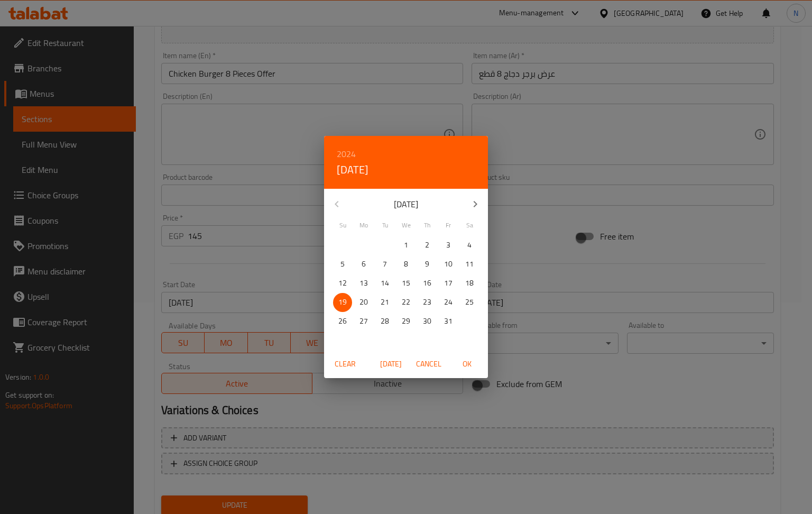 The image size is (812, 514). What do you see at coordinates (385, 264) in the screenshot?
I see `button: 7` at bounding box center [385, 264].